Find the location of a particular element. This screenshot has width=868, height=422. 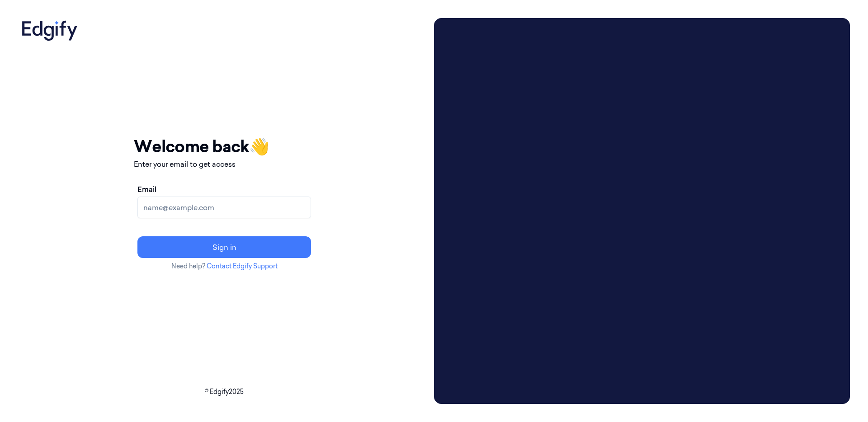

p: © Edgify 2025 is located at coordinates (224, 392).